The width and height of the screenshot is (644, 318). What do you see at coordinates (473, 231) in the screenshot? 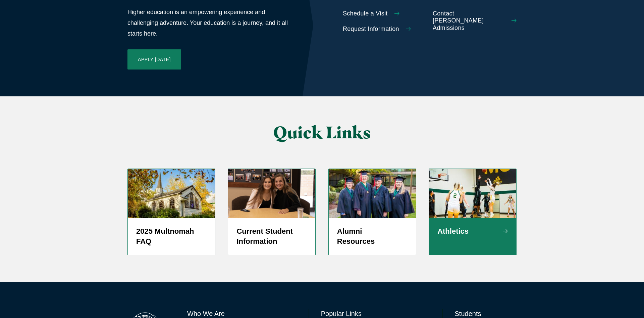
I see `h5: Athletics` at bounding box center [473, 231].